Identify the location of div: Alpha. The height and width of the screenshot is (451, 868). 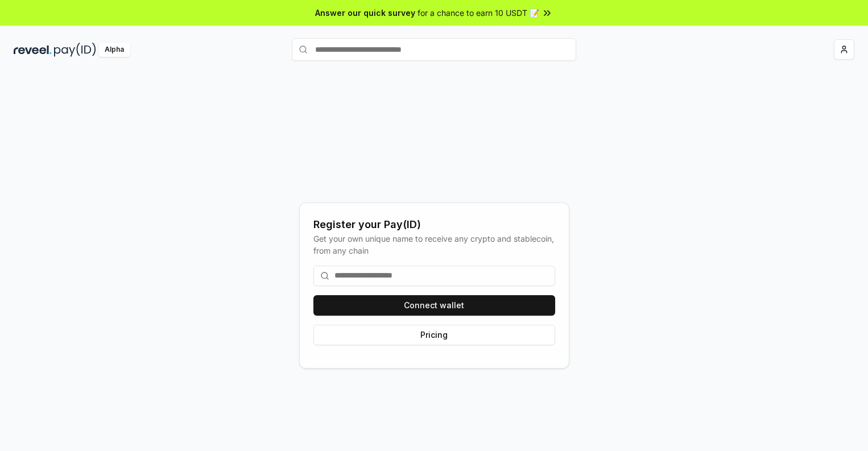
(114, 49).